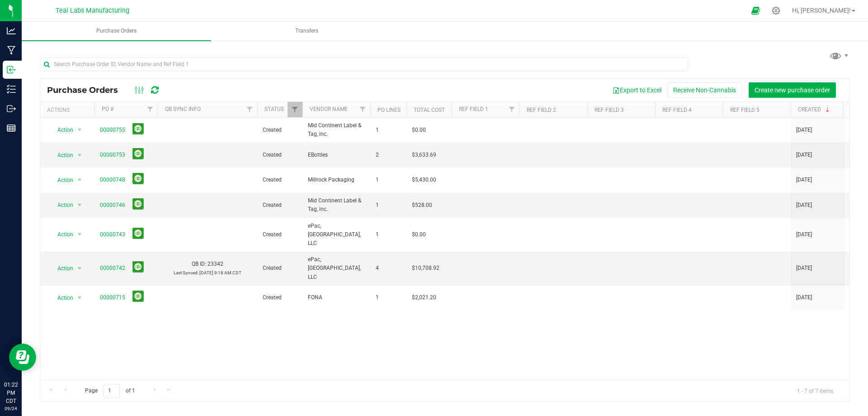  What do you see at coordinates (637, 90) in the screenshot?
I see `button: Export to Excel` at bounding box center [637, 90].